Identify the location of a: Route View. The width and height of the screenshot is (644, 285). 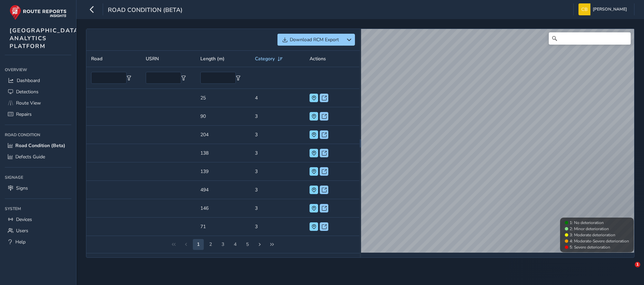
(38, 103).